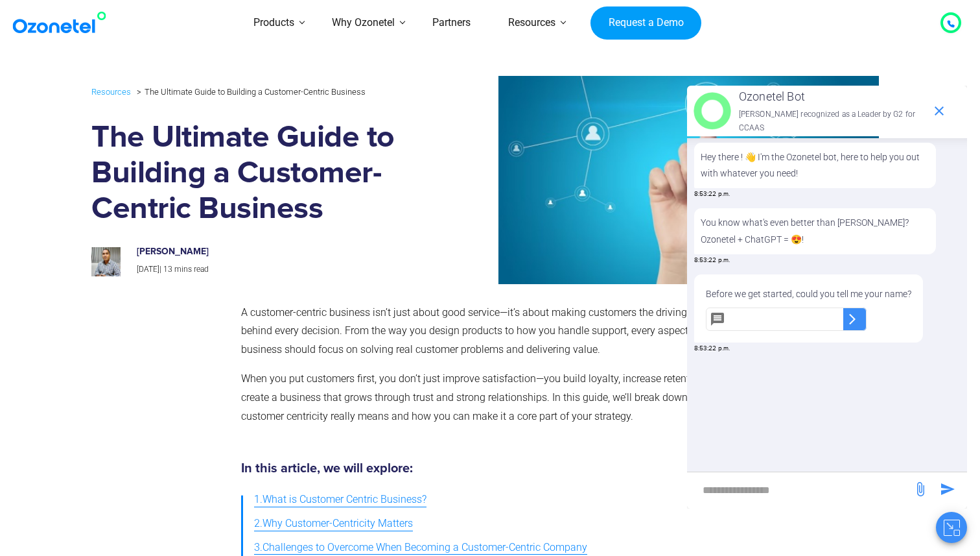  I want to click on p: When you put customers first, you don’t just improve satisfaction—you build loyalty, increase ret..., so click(487, 398).